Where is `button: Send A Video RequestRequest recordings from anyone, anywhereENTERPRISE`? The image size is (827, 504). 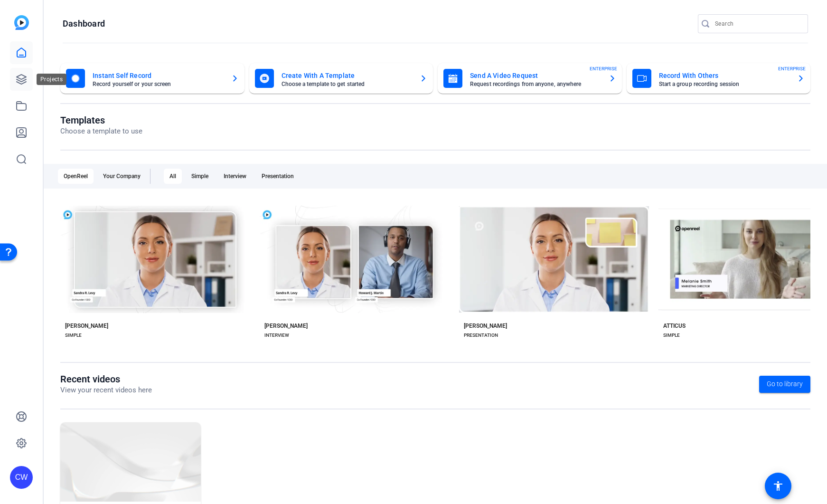 button: Send A Video RequestRequest recordings from anyone, anywhereENTERPRISE is located at coordinates (530, 78).